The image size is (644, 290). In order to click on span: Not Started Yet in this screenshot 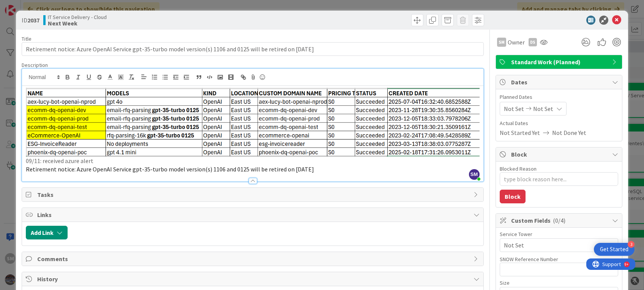, I will do `click(520, 132)`.